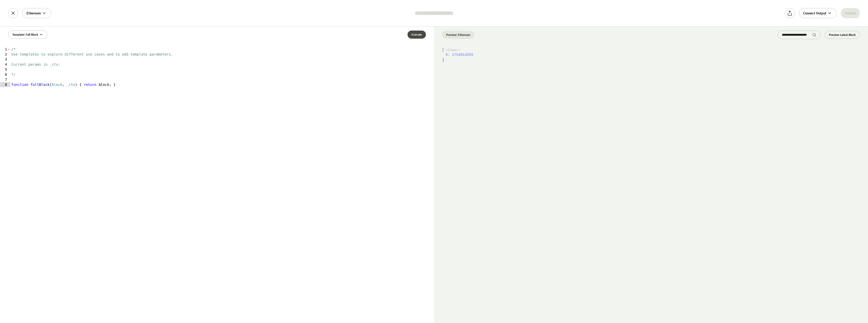 This screenshot has height=323, width=868. Describe the element at coordinates (9, 50) in the screenshot. I see `span: Toggle code folding, rows 1 through 6` at that location.